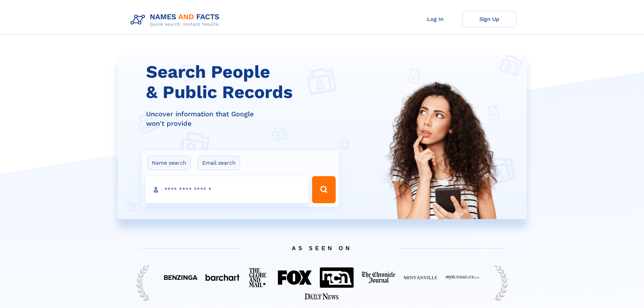 The image size is (644, 308). What do you see at coordinates (489, 19) in the screenshot?
I see `a: Sign Up` at bounding box center [489, 19].